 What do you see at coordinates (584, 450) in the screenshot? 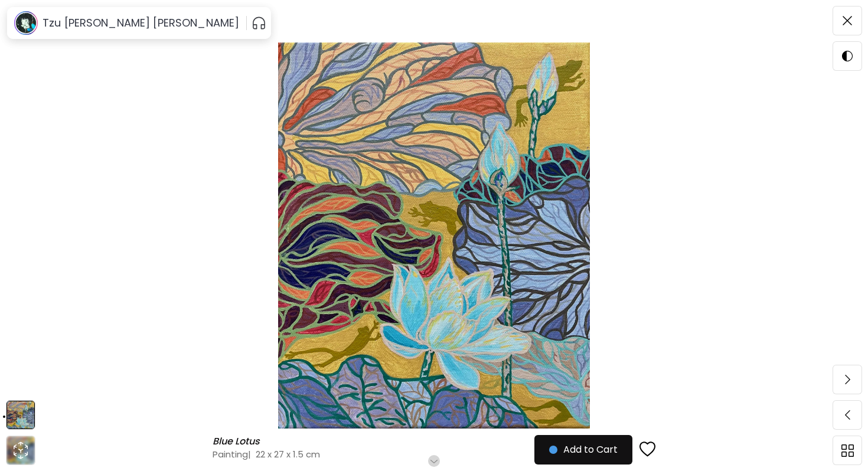
I see `span: Add to Cart` at bounding box center [584, 450].